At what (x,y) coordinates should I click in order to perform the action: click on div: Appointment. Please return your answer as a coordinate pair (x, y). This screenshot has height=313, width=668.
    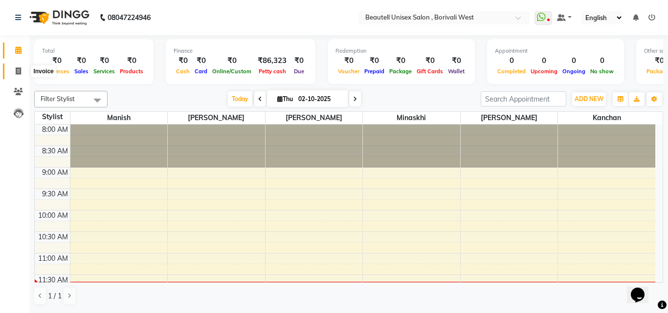
    Looking at the image, I should click on (555, 51).